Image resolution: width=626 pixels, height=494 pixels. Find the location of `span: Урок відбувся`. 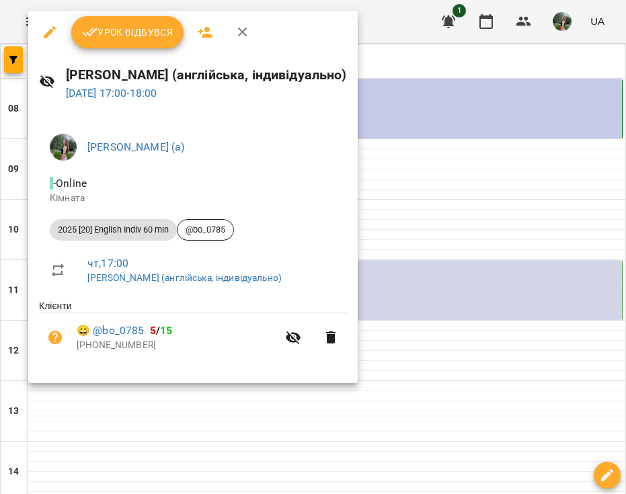

span: Урок відбувся is located at coordinates (128, 32).